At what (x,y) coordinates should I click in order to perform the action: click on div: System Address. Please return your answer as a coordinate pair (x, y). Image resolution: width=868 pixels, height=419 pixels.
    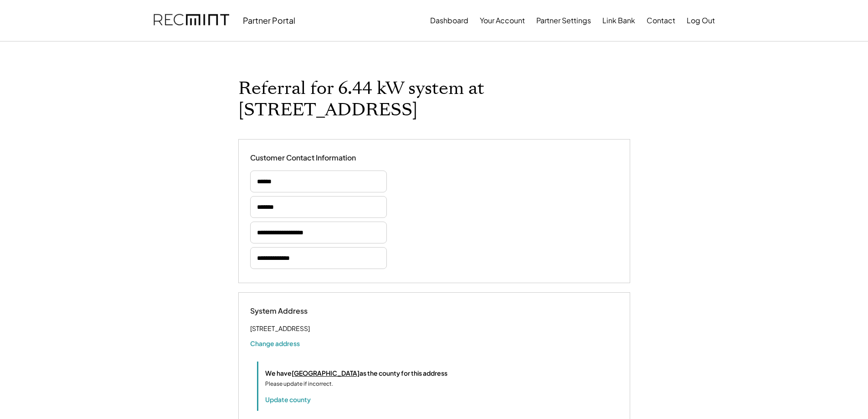
    Looking at the image, I should click on (296, 311).